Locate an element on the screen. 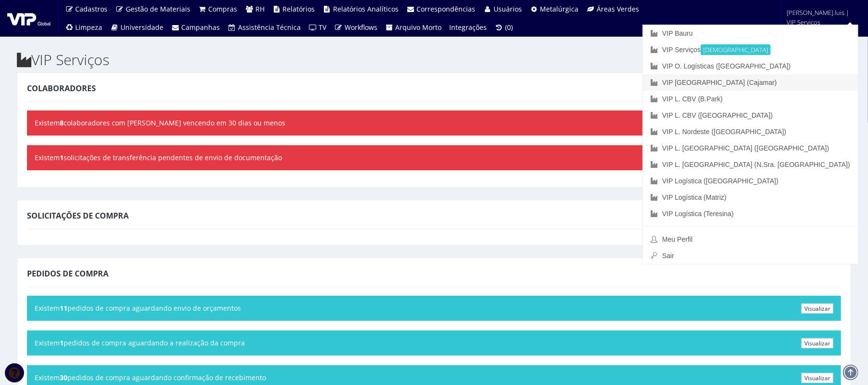 Image resolution: width=868 pixels, height=385 pixels. span: Relatórios Analíticos is located at coordinates (366, 9).